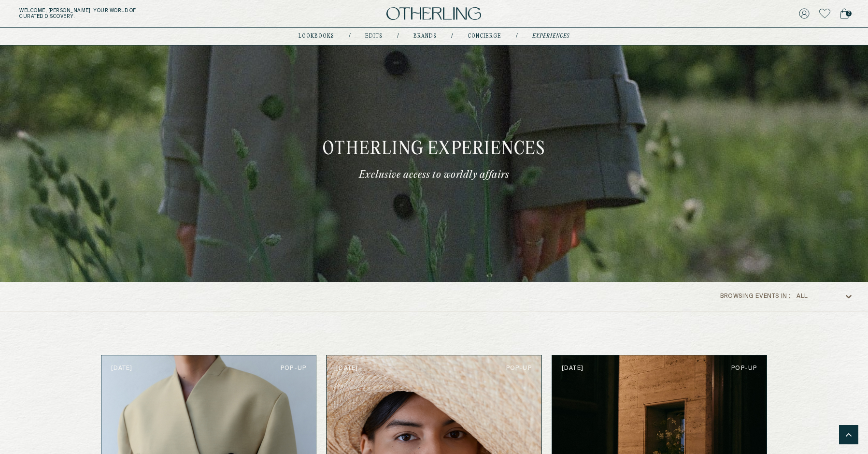  What do you see at coordinates (485, 36) in the screenshot?
I see `a: concierge` at bounding box center [485, 36].